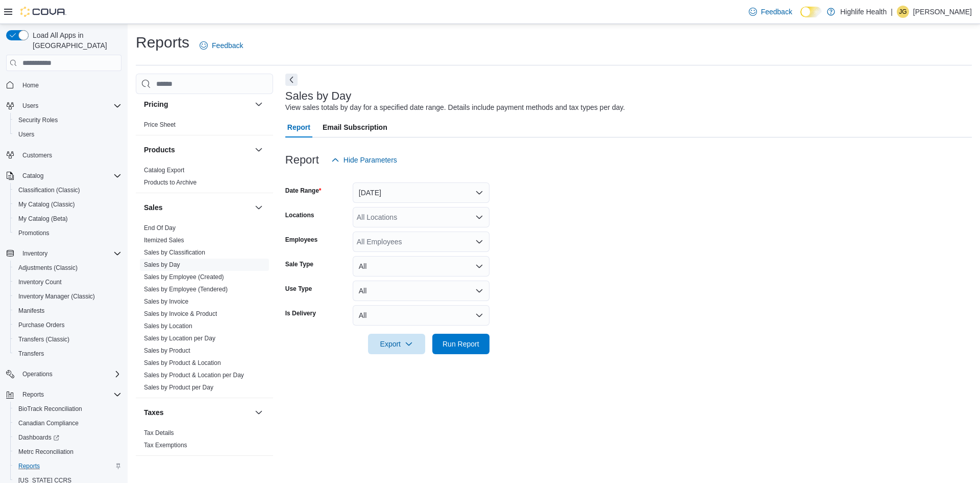 The height and width of the screenshot is (483, 980). What do you see at coordinates (166, 302) in the screenshot?
I see `a: Sales by Invoice` at bounding box center [166, 302].